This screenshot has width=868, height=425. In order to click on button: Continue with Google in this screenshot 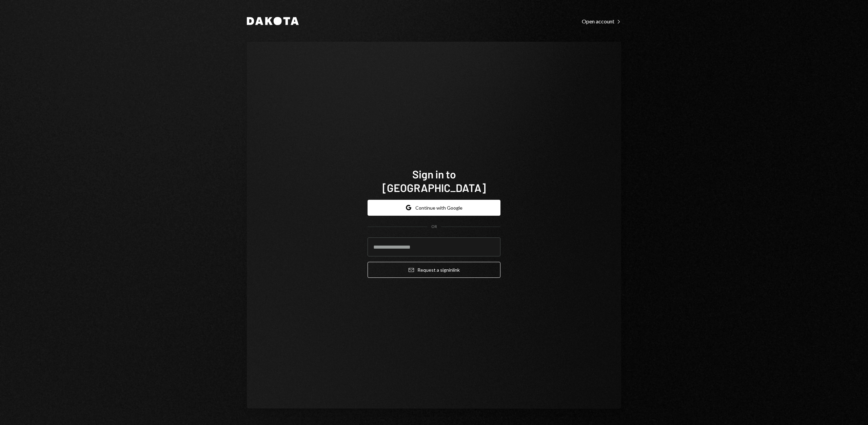, I will do `click(434, 208)`.